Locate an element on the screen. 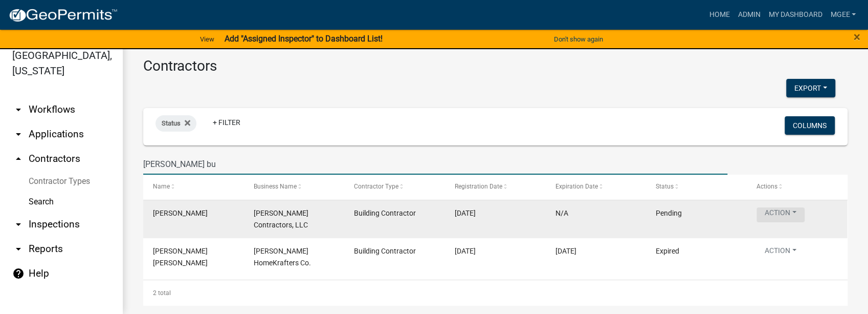  button: Don't show again is located at coordinates (578, 39).